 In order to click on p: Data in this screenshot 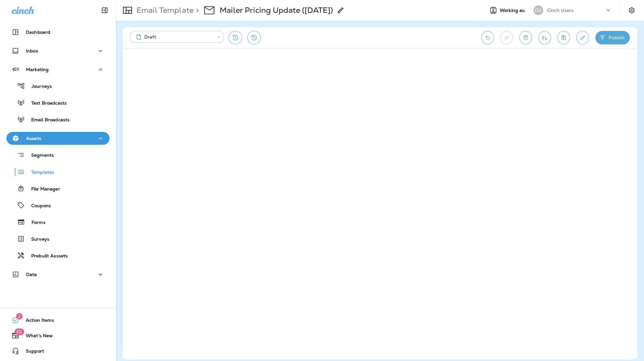, I will do `click(31, 274)`.